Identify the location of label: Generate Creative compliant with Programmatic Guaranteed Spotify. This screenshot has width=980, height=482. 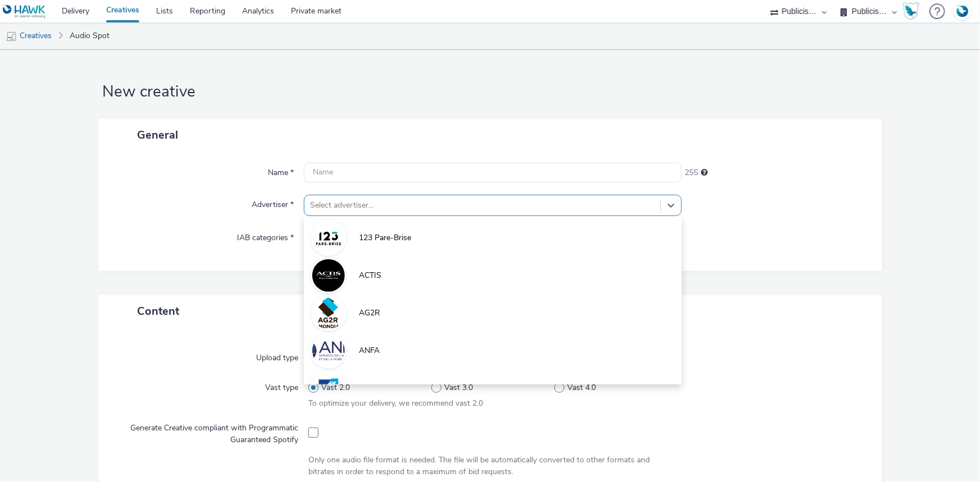
(210, 432).